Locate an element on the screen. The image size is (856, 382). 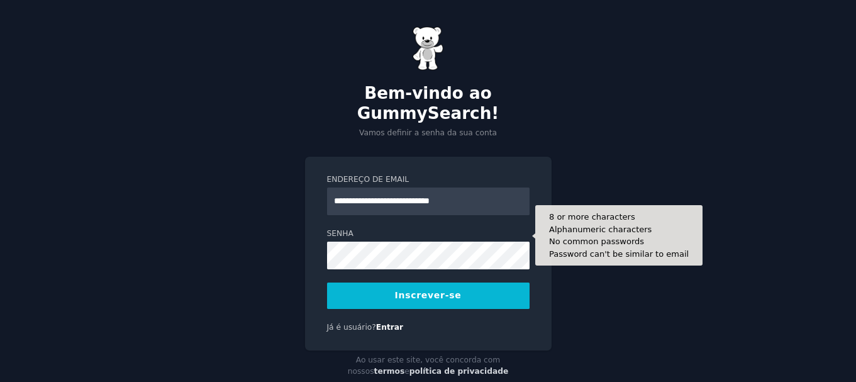
font: política de privacidade is located at coordinates (459, 371).